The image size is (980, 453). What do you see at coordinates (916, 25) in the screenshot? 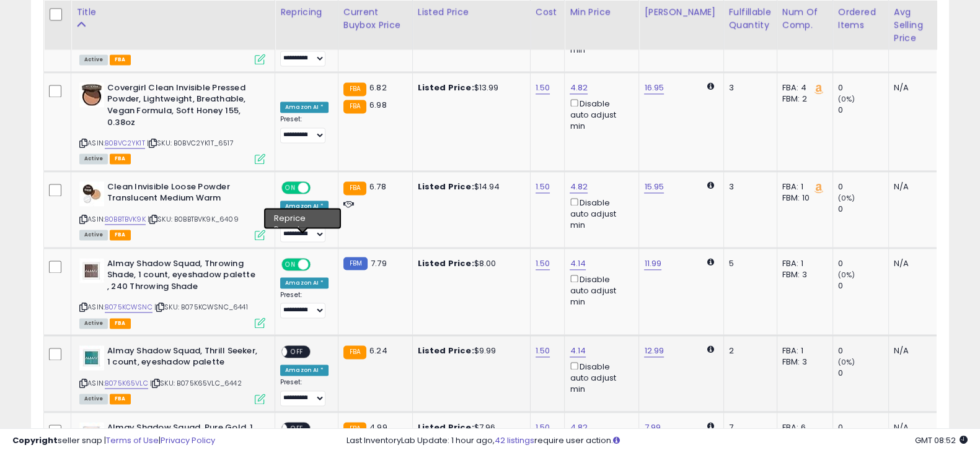
I see `div: Avg Selling Price` at bounding box center [916, 25].